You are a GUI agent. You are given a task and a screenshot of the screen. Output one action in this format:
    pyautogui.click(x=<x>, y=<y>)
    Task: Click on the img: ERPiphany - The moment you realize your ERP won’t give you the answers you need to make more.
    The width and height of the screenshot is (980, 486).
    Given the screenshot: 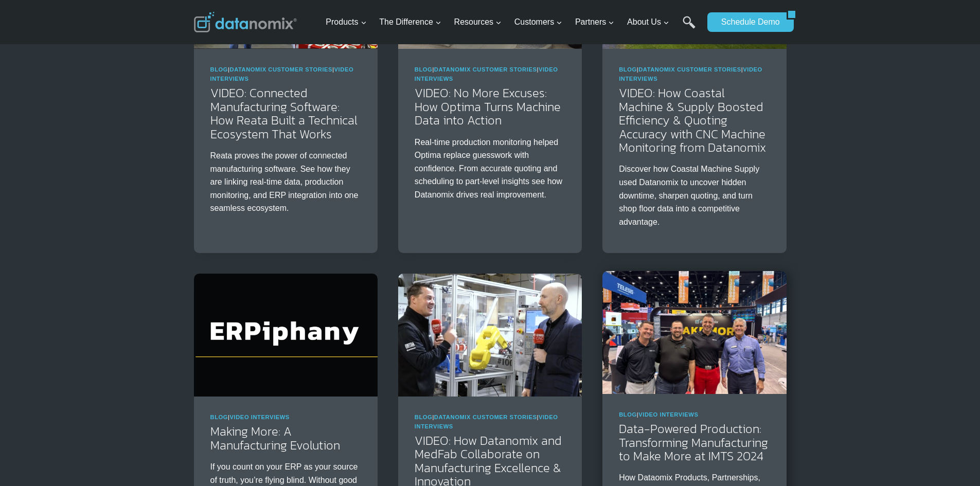 What is the action you would take?
    pyautogui.click(x=286, y=335)
    